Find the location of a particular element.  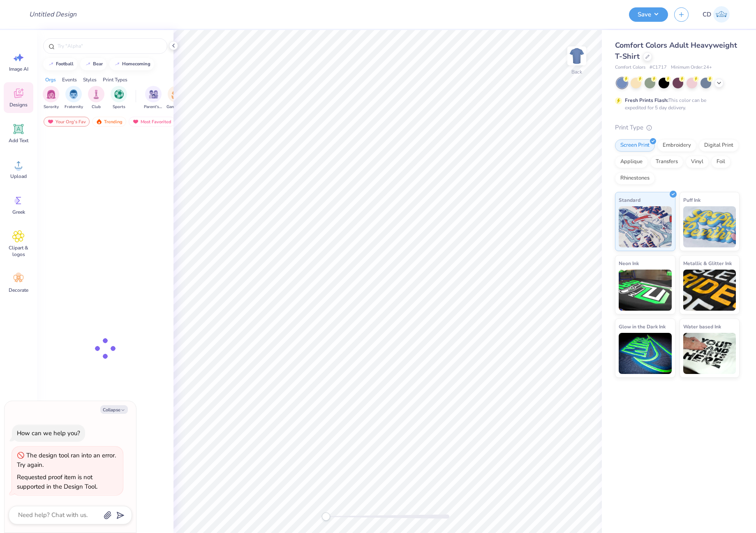

div: Accessibility label is located at coordinates (326, 516).